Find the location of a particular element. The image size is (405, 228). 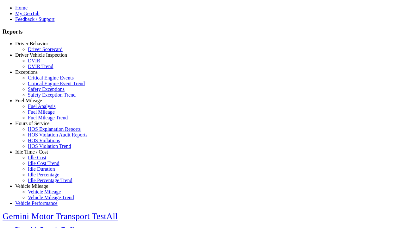

h3: Reports is located at coordinates (202, 32).